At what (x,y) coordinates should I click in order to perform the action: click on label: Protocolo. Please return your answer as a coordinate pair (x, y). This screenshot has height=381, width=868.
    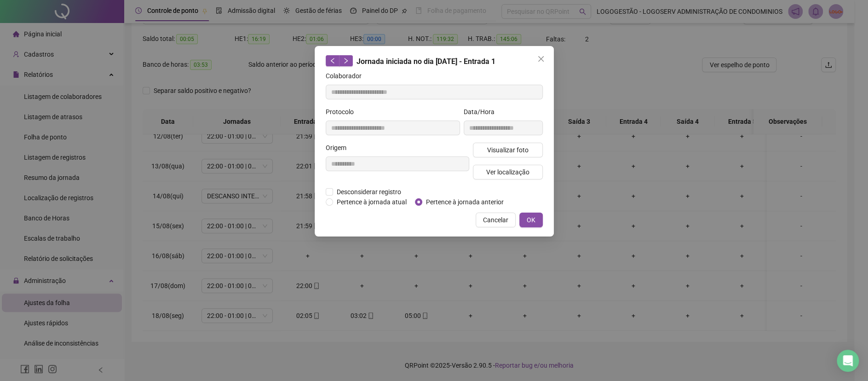
    Looking at the image, I should click on (343, 112).